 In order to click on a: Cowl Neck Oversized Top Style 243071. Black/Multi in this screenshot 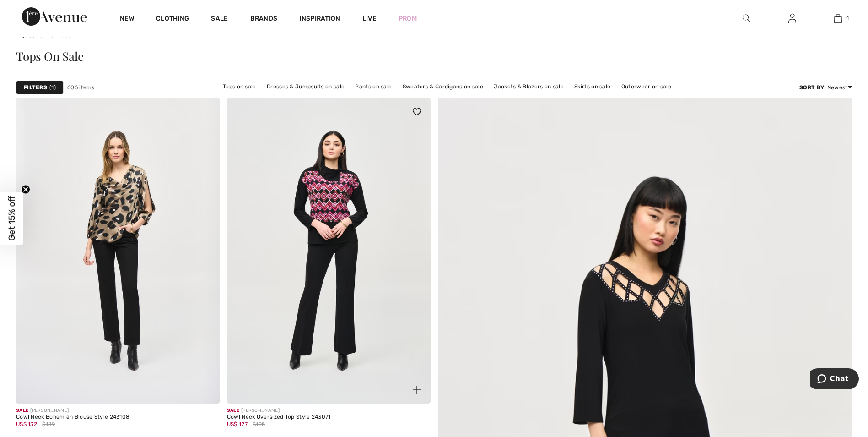, I will do `click(329, 250)`.